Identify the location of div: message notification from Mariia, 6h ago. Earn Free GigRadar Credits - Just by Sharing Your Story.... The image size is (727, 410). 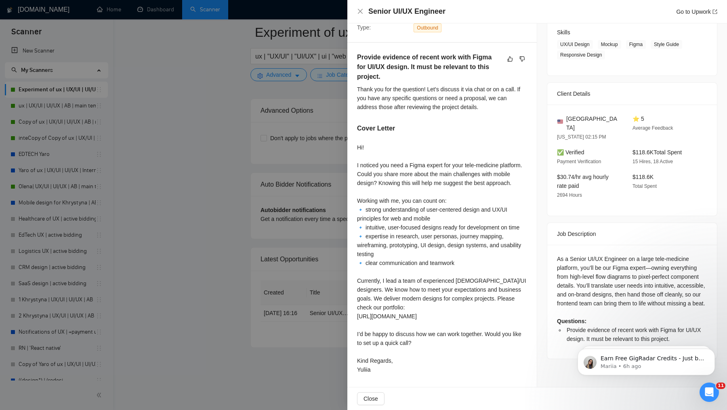
(81, 30).